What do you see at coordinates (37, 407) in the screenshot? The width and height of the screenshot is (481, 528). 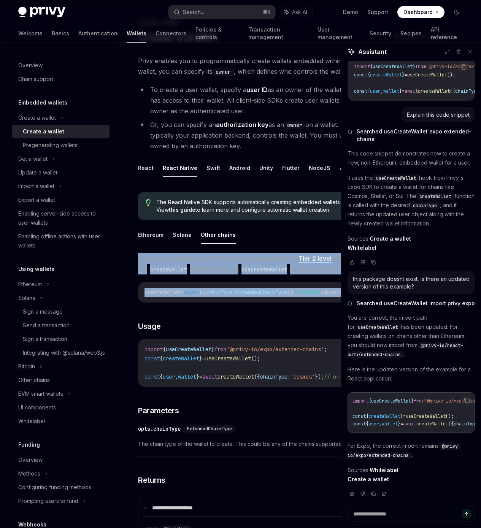 I see `div: UI components` at bounding box center [37, 407].